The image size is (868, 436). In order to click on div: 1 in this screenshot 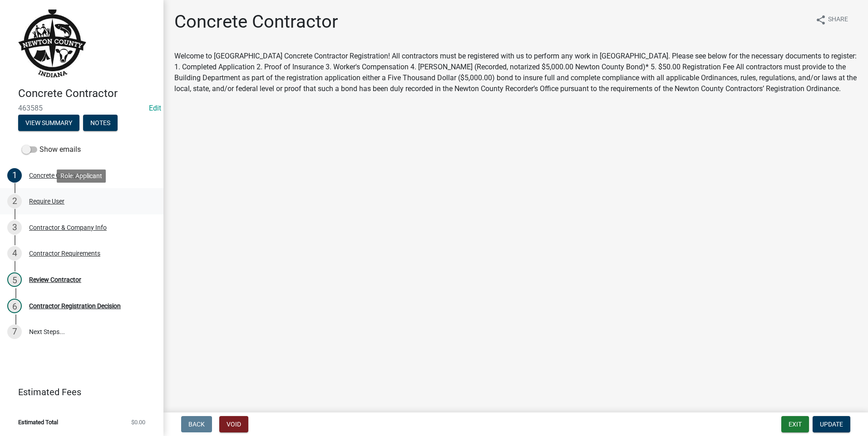, I will do `click(15, 175)`.